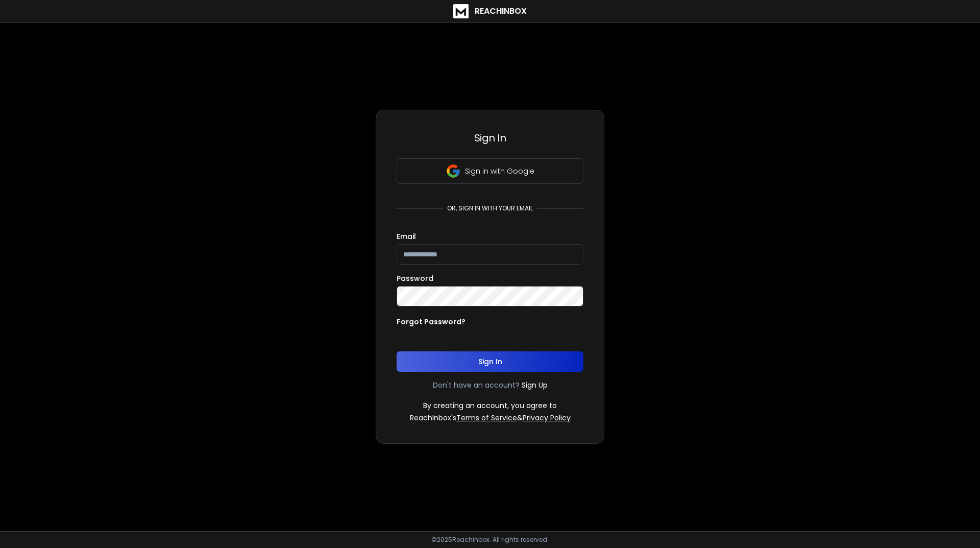 The width and height of the screenshot is (980, 548). Describe the element at coordinates (490, 406) in the screenshot. I see `p: By creating an account, you agree to` at that location.